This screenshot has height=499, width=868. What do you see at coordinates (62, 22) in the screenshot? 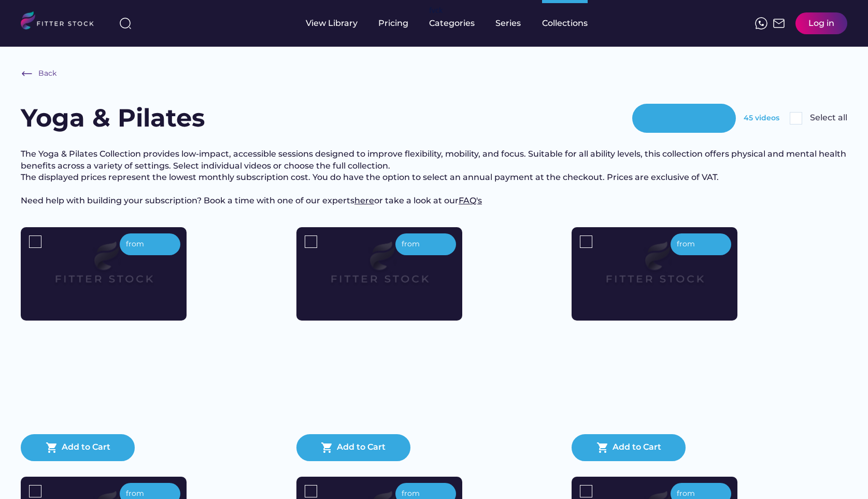
I see `img: LOGO.svg` at bounding box center [62, 22].